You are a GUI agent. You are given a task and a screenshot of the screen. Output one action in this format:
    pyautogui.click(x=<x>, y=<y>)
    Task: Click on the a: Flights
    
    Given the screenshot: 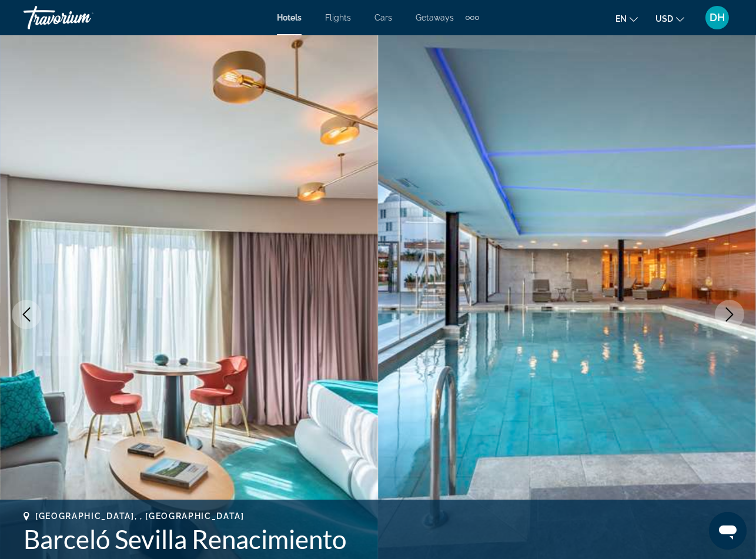 What is the action you would take?
    pyautogui.click(x=338, y=18)
    